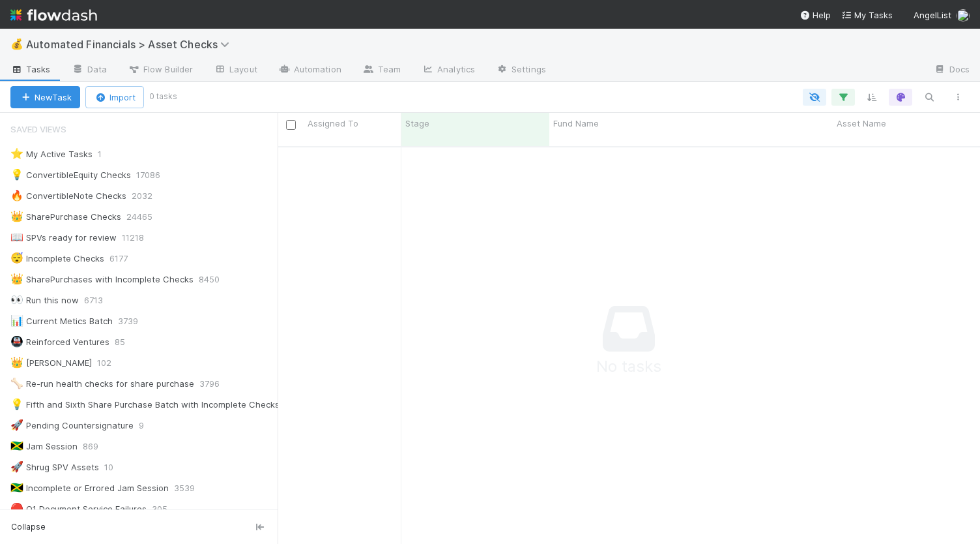 This screenshot has width=980, height=544. I want to click on span: 6713, so click(100, 300).